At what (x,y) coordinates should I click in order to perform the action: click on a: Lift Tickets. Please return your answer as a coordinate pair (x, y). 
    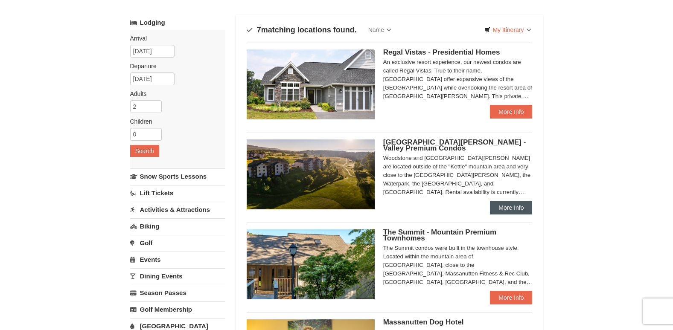
    Looking at the image, I should click on (177, 193).